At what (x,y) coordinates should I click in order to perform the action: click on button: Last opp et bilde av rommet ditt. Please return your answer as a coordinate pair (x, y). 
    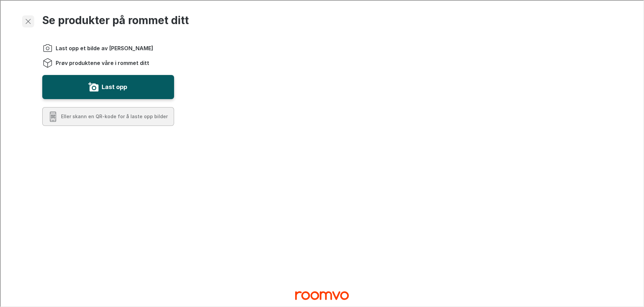
    Looking at the image, I should click on (108, 87).